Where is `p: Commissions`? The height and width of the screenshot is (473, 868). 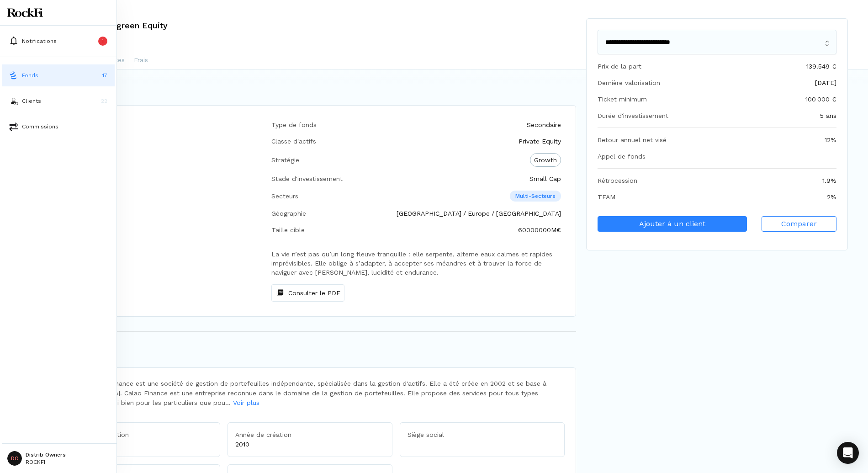
p: Commissions is located at coordinates (40, 126).